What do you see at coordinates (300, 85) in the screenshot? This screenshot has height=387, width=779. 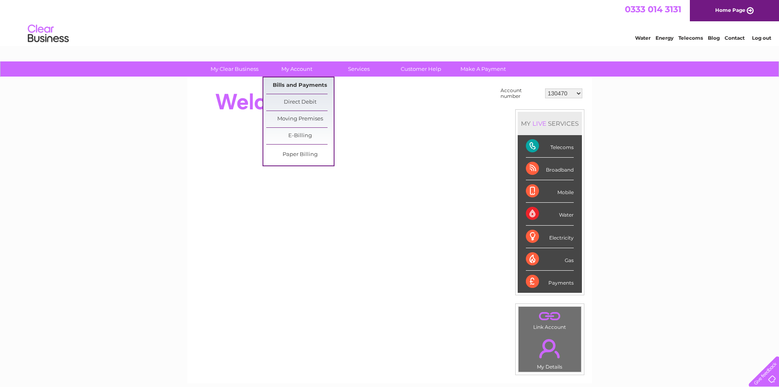 I see `a: Bills and Payments` at bounding box center [300, 85].